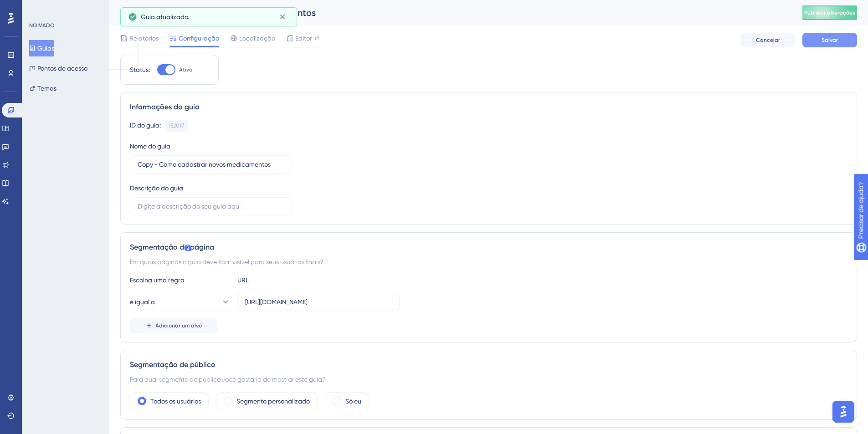  I want to click on font: URL, so click(243, 280).